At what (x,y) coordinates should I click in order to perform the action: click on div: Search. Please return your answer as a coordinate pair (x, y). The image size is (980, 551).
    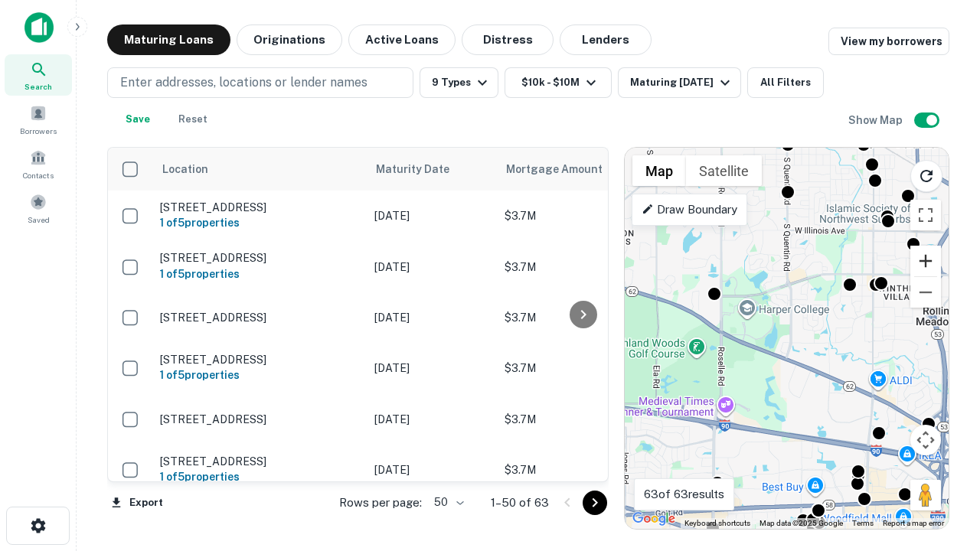
    Looking at the image, I should click on (39, 75).